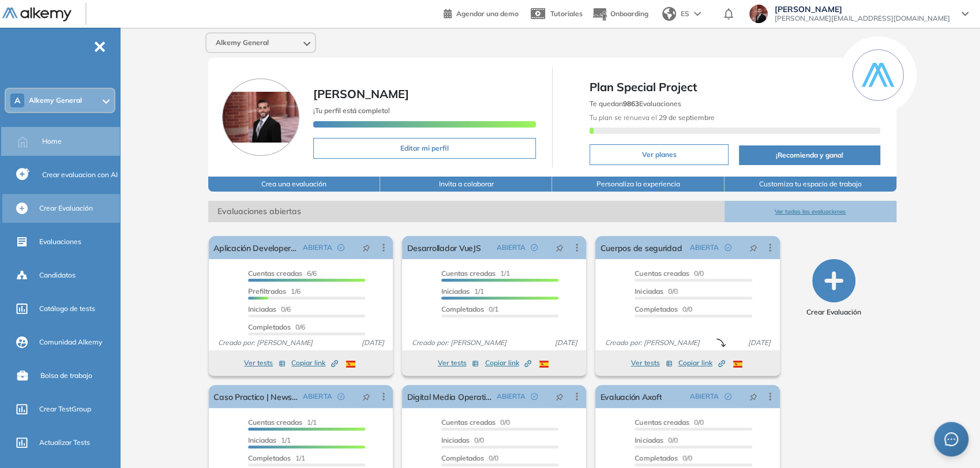 The width and height of the screenshot is (980, 468). What do you see at coordinates (261, 117) in the screenshot?
I see `img: Foto de perfil` at bounding box center [261, 117].